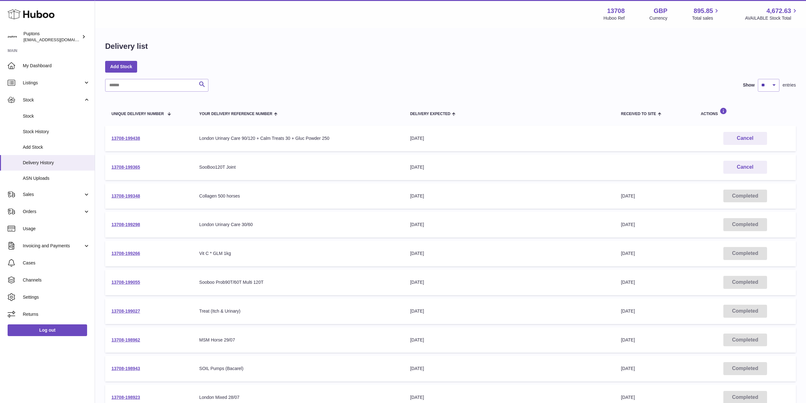  I want to click on span: entries, so click(789, 85).